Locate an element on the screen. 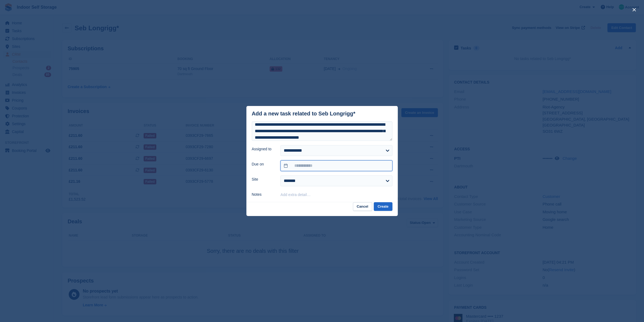 The height and width of the screenshot is (322, 644). label: Site is located at coordinates (263, 179).